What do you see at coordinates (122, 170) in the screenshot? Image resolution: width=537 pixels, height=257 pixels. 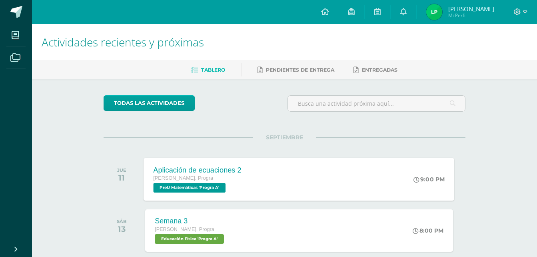 I see `div: JUE` at bounding box center [122, 170].